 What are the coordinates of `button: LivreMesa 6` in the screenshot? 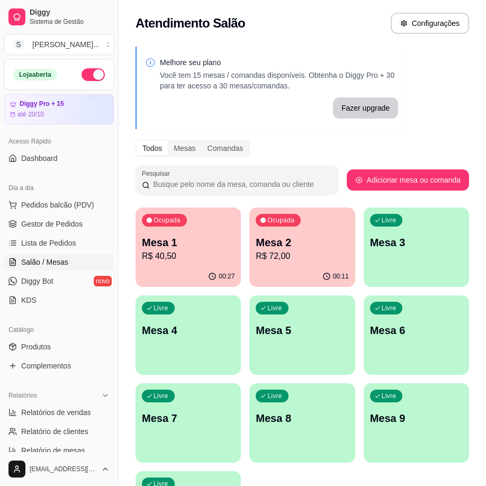 It's located at (416, 335).